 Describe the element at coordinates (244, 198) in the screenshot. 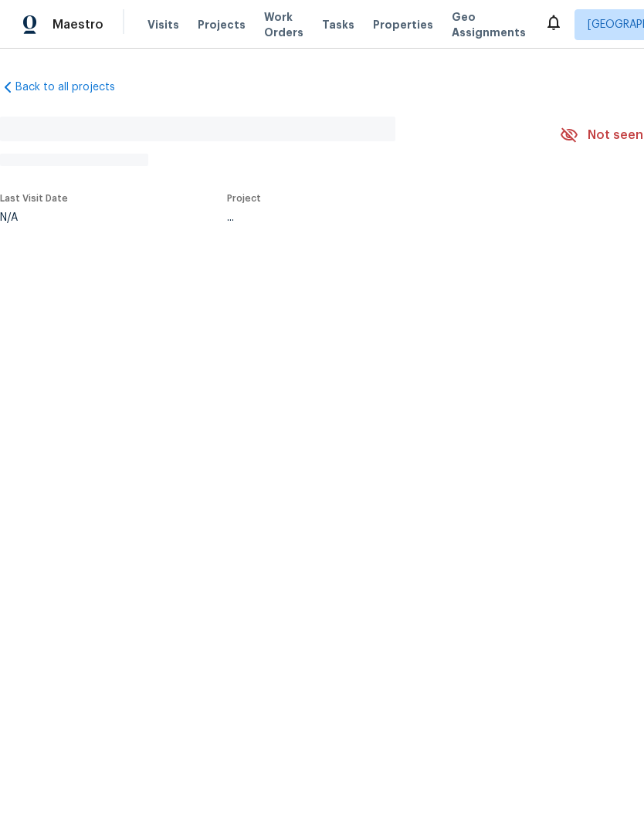

I see `span: Project` at that location.